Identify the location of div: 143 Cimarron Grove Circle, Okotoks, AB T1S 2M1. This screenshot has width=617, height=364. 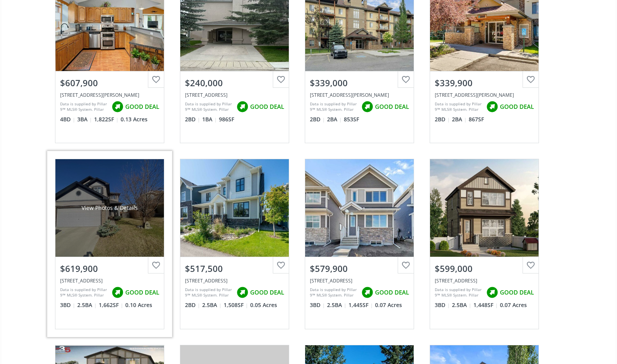
(110, 280).